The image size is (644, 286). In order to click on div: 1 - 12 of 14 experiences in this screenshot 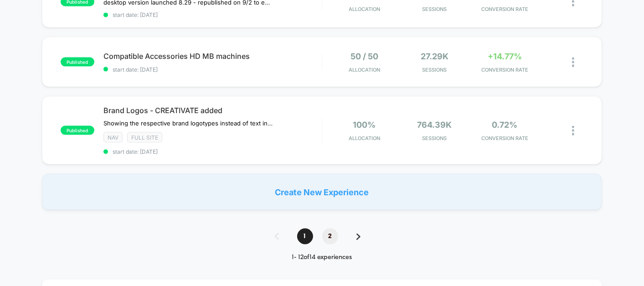, I will do `click(322, 257)`.